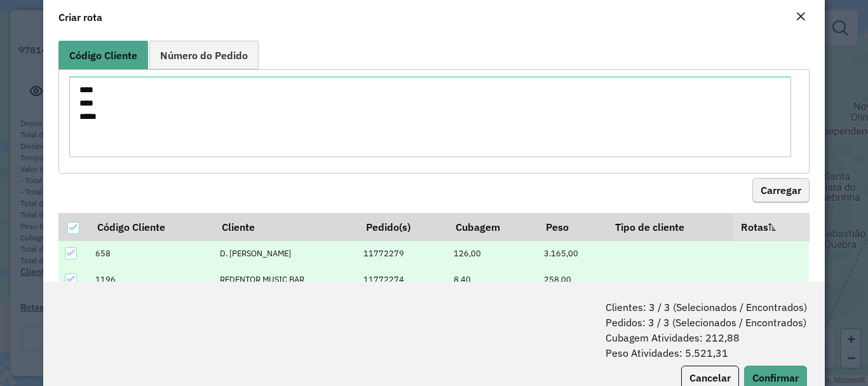  What do you see at coordinates (204, 55) in the screenshot?
I see `span: Número do Pedido` at bounding box center [204, 55].